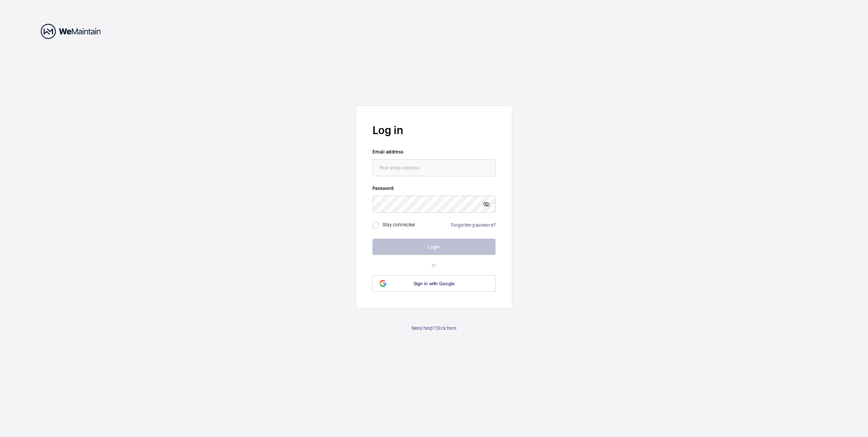 Image resolution: width=868 pixels, height=437 pixels. Describe the element at coordinates (434, 247) in the screenshot. I see `button: Login` at that location.